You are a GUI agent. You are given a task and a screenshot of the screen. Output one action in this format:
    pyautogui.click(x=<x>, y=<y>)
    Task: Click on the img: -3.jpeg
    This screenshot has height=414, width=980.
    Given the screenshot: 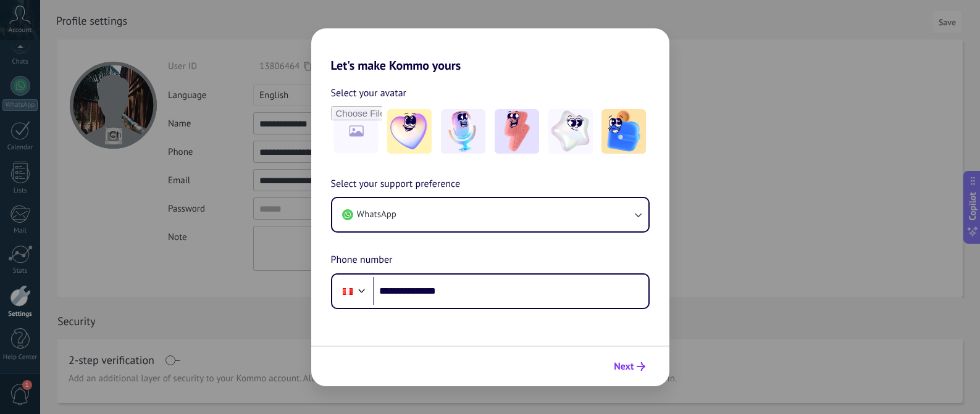 What is the action you would take?
    pyautogui.click(x=517, y=132)
    